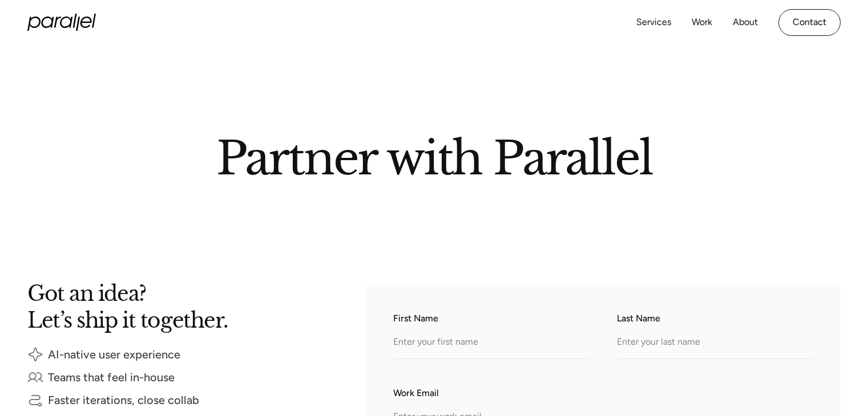  What do you see at coordinates (61, 22) in the screenshot?
I see `a: home` at bounding box center [61, 22].